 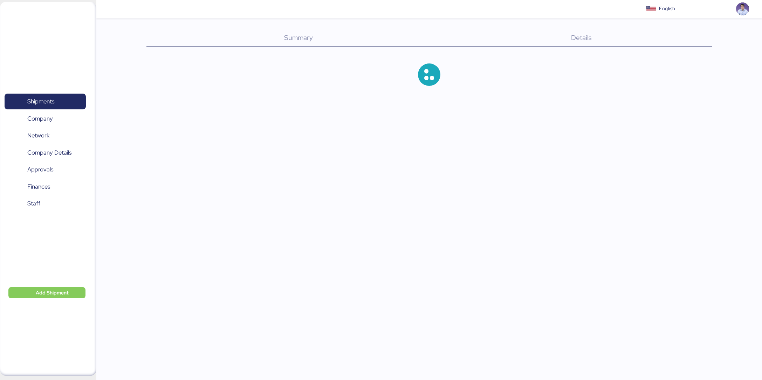 I want to click on a: Finances, so click(x=45, y=186).